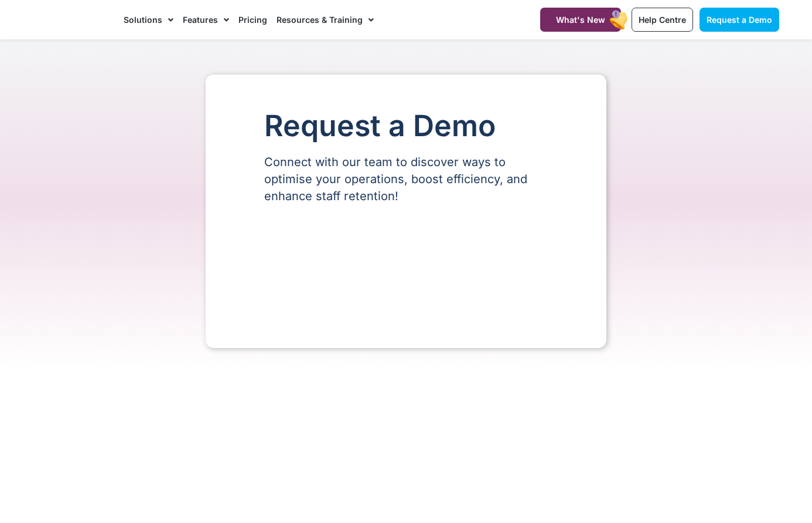  What do you see at coordinates (739, 20) in the screenshot?
I see `span: Request a Demo` at bounding box center [739, 20].